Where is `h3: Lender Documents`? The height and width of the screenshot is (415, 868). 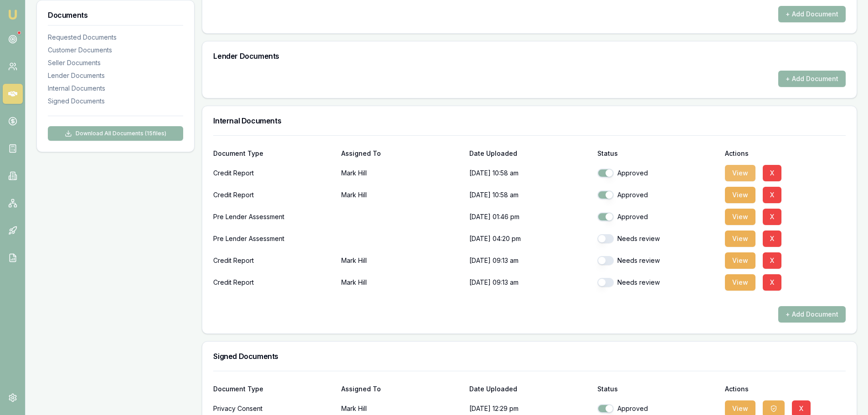
h3: Lender Documents is located at coordinates (530, 56).